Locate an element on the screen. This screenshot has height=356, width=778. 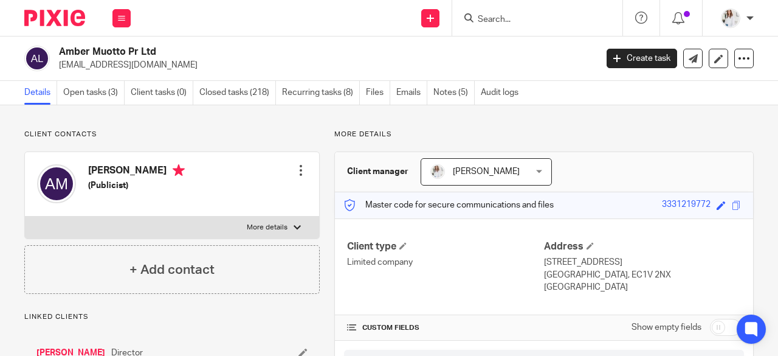
p: Master code for secure communications and files is located at coordinates (449, 205).